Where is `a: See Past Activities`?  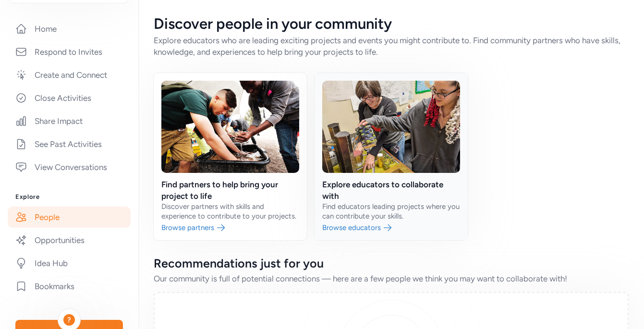 a: See Past Activities is located at coordinates (69, 145).